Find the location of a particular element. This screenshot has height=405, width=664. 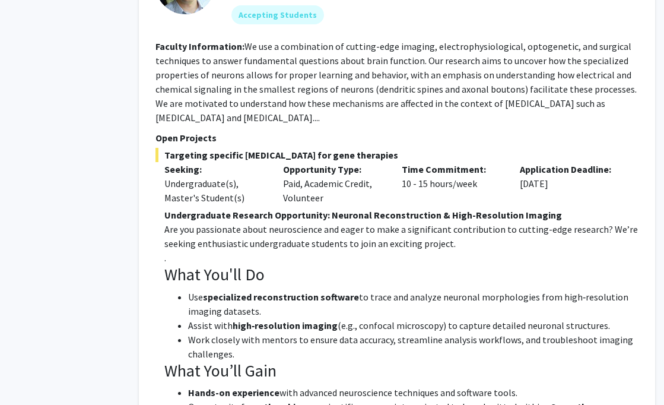

fg-read-more: We use a combination of cutting-edge imaging, electrophysiological, optogenetic, and surgical tec... is located at coordinates (396, 82).